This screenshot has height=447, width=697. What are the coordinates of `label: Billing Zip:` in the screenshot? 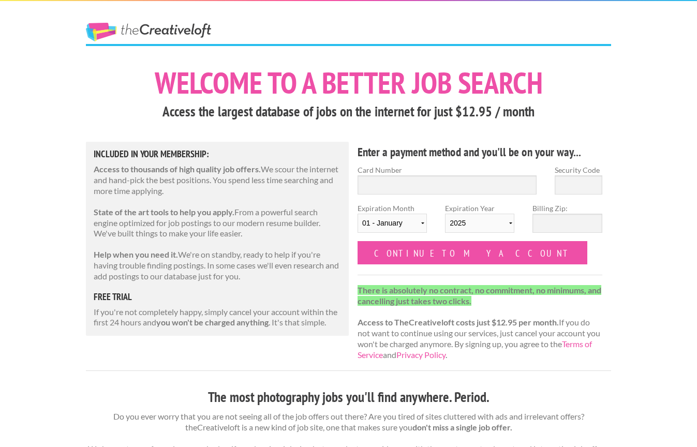 It's located at (567, 208).